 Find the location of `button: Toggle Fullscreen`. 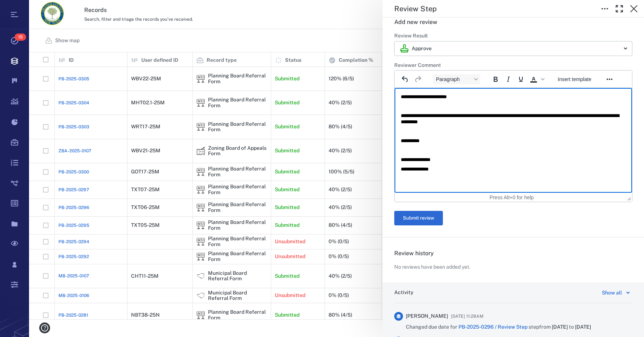

button: Toggle Fullscreen is located at coordinates (619, 9).